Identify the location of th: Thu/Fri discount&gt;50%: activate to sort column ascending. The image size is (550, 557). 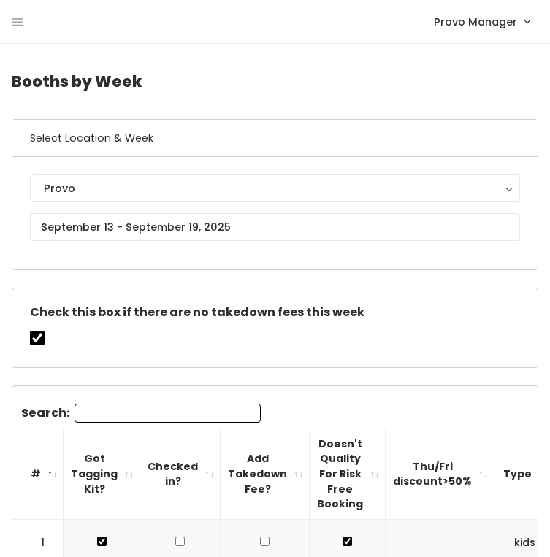
(439, 474).